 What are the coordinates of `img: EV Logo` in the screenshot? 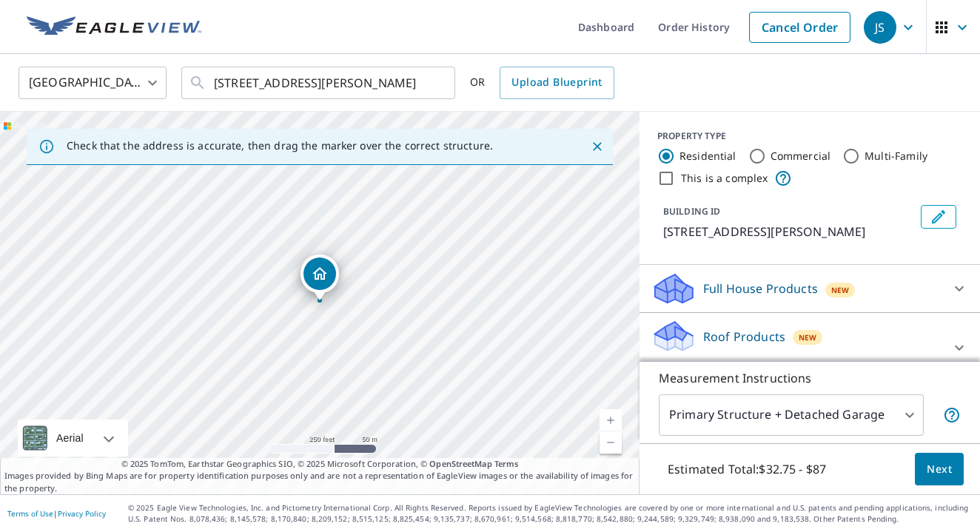 It's located at (114, 28).